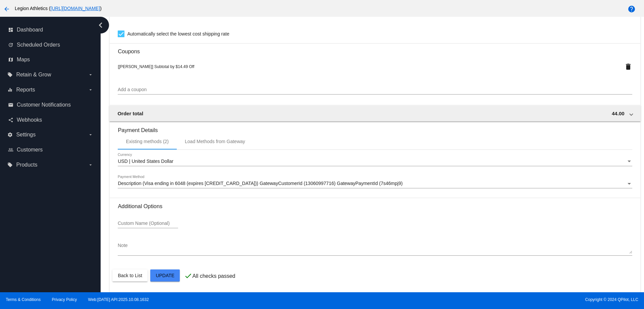  I want to click on span: Maps, so click(23, 60).